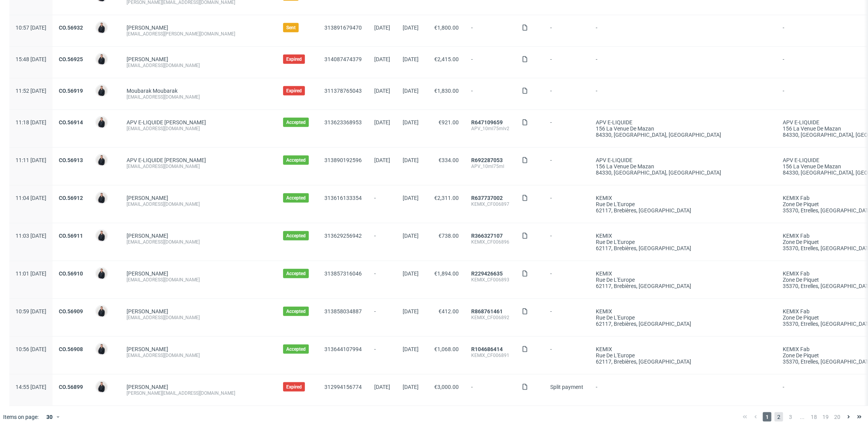  Describe the element at coordinates (490, 166) in the screenshot. I see `div: APV_10ml75ml` at that location.